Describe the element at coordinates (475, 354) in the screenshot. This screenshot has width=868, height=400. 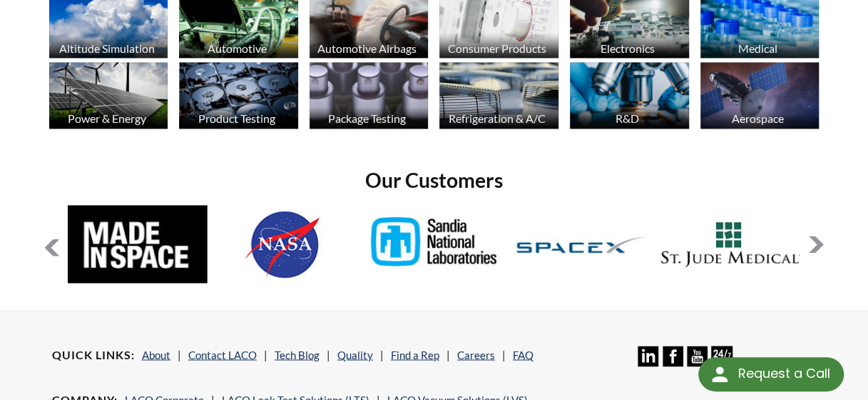
I see `a: Careers` at that location.